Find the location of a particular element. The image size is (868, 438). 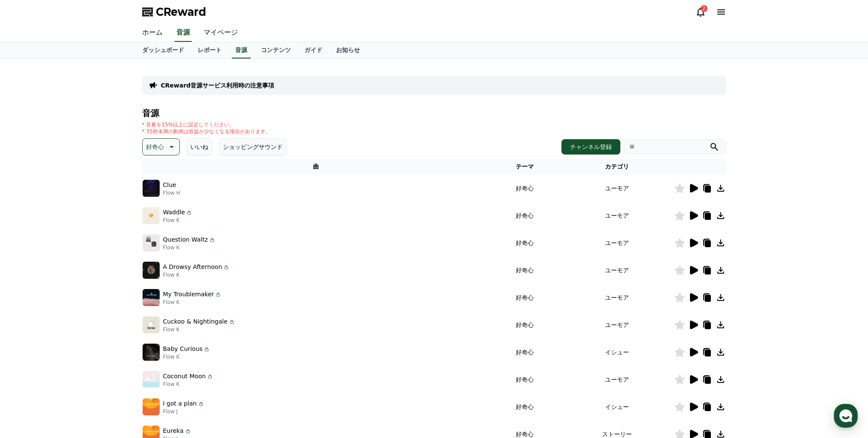

p: Coconut Moon is located at coordinates (185, 376).